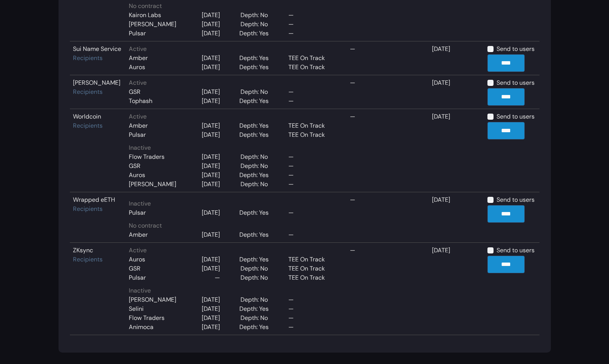 The height and width of the screenshot is (364, 609). I want to click on div: GSR, so click(135, 166).